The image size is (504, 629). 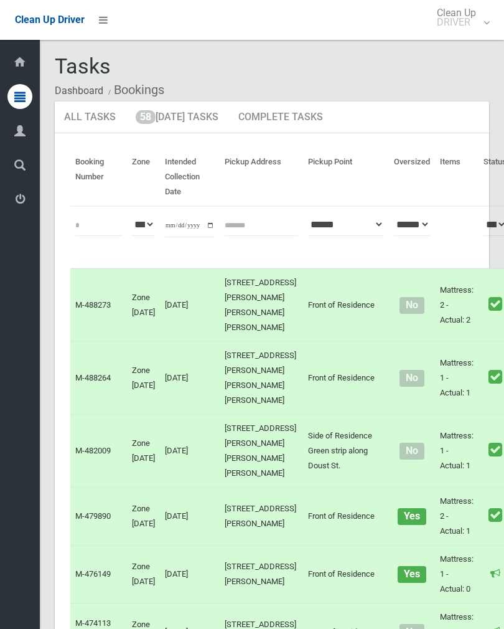 I want to click on a: All Tasks, so click(x=90, y=118).